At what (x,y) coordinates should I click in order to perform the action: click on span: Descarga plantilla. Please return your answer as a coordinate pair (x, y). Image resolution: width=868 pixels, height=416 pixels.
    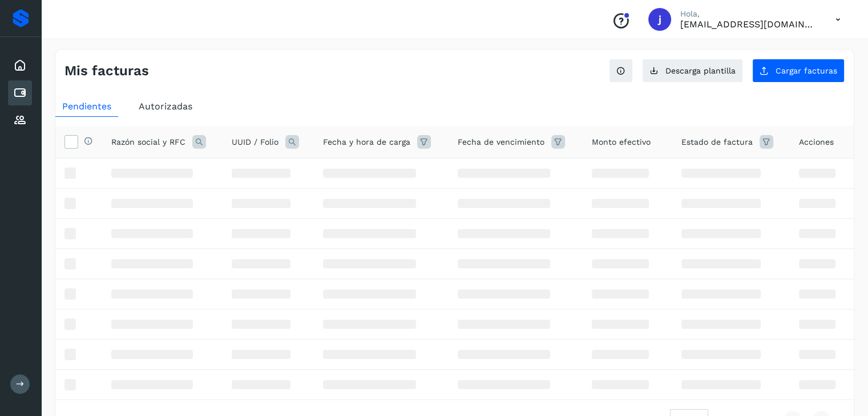
    Looking at the image, I should click on (700, 71).